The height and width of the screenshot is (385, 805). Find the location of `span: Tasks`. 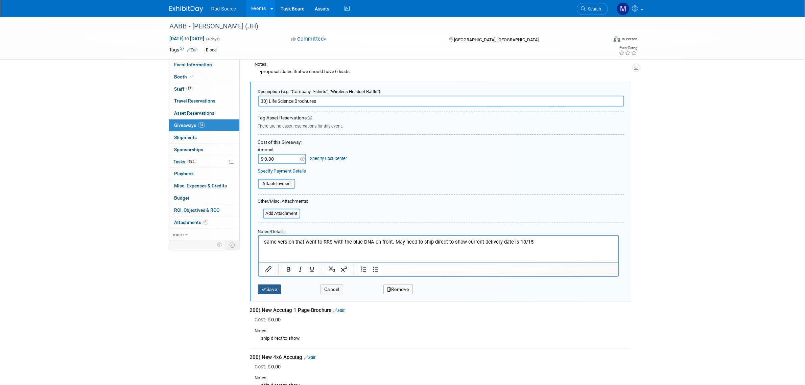

span: Tasks is located at coordinates (185, 162).